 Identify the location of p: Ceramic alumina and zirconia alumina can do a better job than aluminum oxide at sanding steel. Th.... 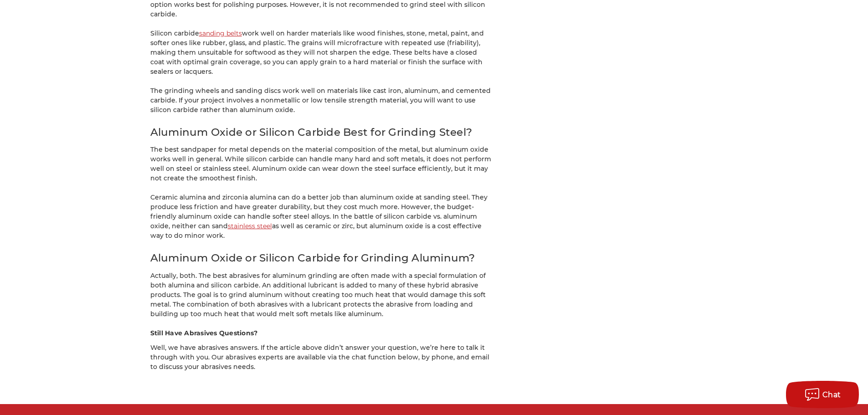
(321, 217).